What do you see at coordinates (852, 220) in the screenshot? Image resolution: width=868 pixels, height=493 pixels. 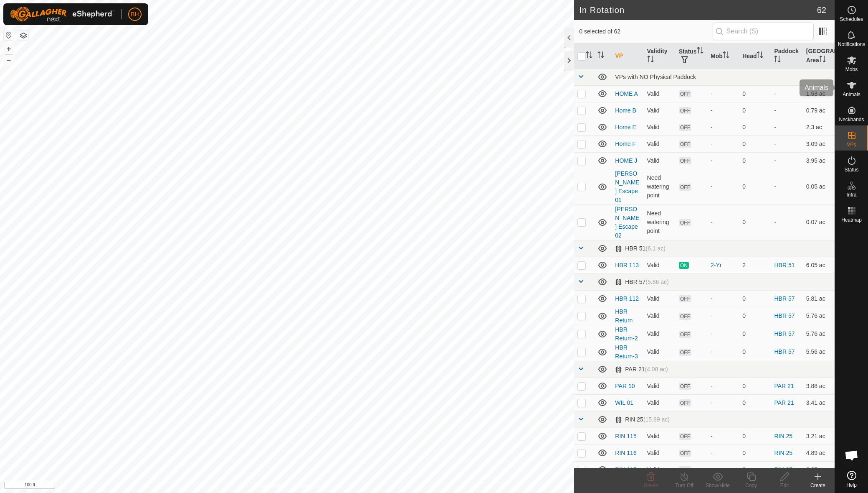 I see `span: Heatmap` at bounding box center [852, 220].